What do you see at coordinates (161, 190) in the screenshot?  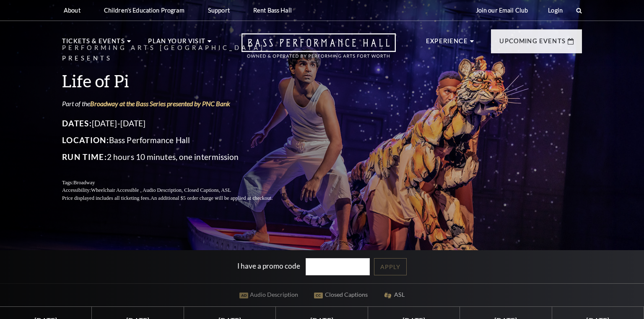 I see `span: Wheelchair Accessible , Audio Description, Closed Captions, ASL` at bounding box center [161, 190].